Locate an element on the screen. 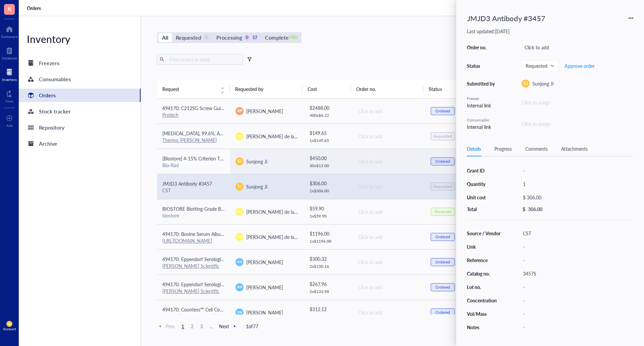 This screenshot has height=346, width=644. div: $ 306.00 is located at coordinates (576, 198).